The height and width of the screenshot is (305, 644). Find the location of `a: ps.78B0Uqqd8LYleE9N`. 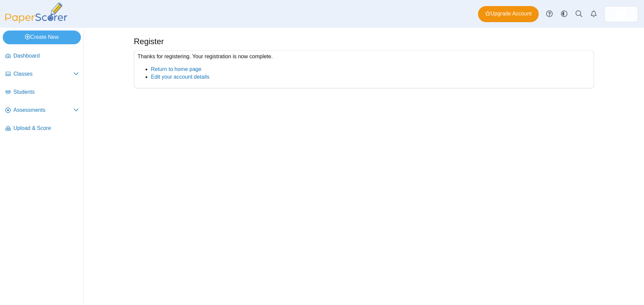

a: ps.78B0Uqqd8LYleE9N is located at coordinates (621, 14).